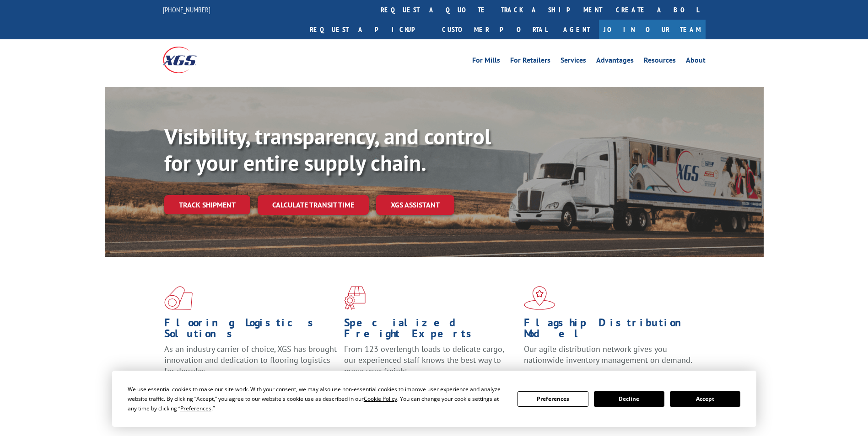 The height and width of the screenshot is (436, 868). Describe the element at coordinates (250, 360) in the screenshot. I see `span: As an industry carrier of choice, XGS has brought innovation and dedication to flooring logistics...` at that location.